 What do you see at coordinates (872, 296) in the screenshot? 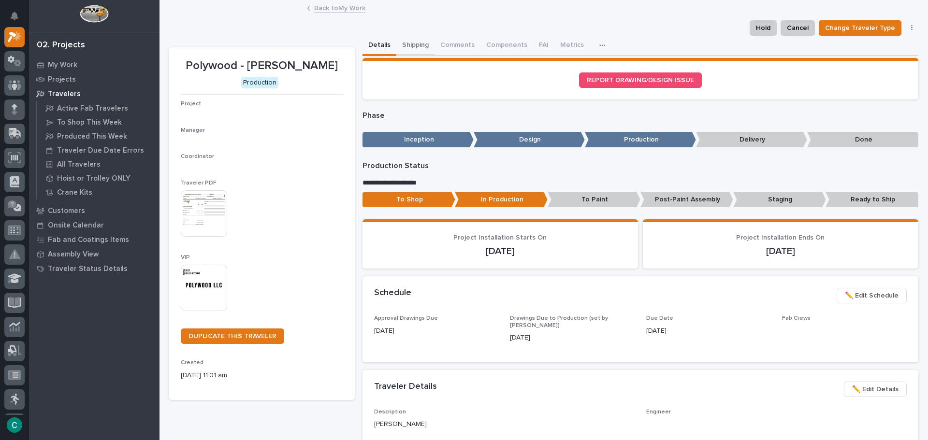
I see `span: ✏️ Edit Schedule` at bounding box center [872, 296].